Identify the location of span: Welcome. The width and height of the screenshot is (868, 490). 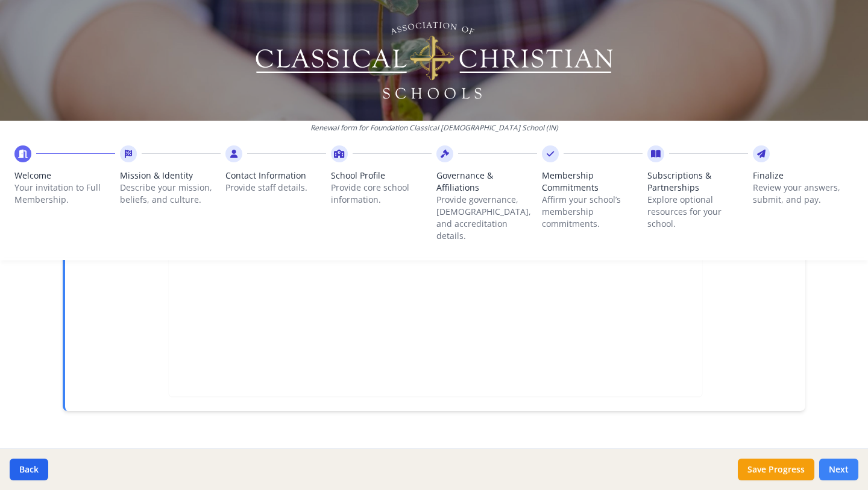
(64, 176).